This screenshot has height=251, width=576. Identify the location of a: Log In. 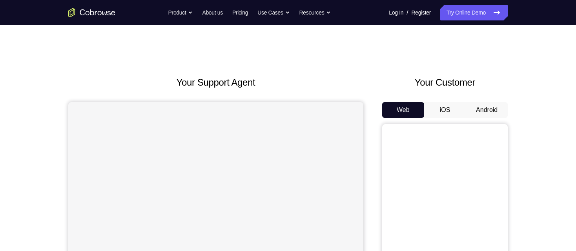
(396, 13).